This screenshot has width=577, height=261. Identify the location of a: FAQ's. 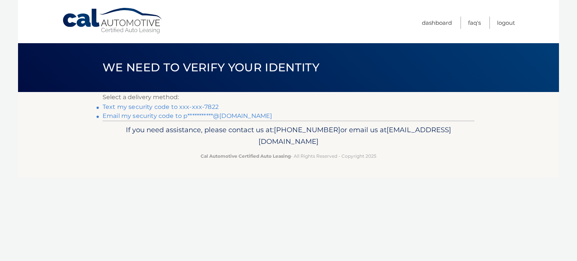
(474, 23).